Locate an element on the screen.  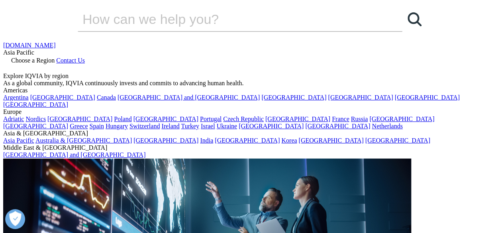
a: Nordics is located at coordinates (35, 119).